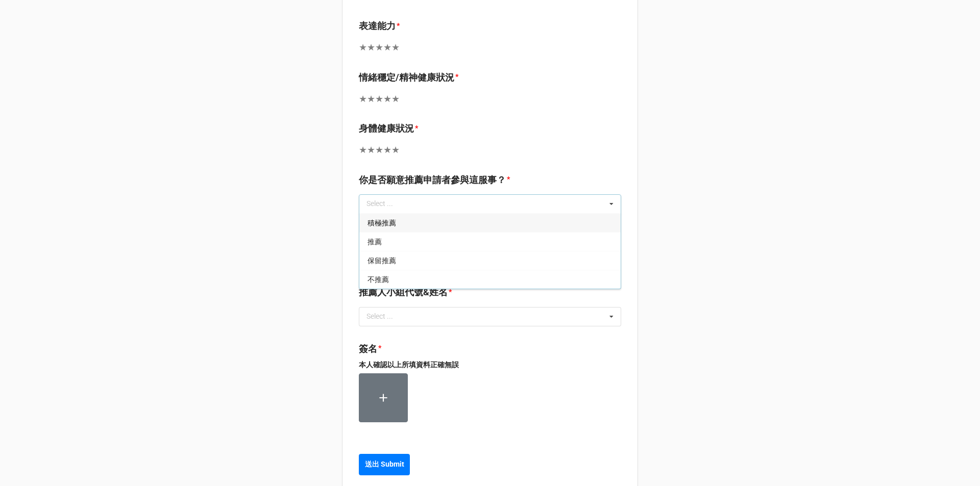  I want to click on strong: 本人確認以上所填資料正確無誤, so click(409, 364).